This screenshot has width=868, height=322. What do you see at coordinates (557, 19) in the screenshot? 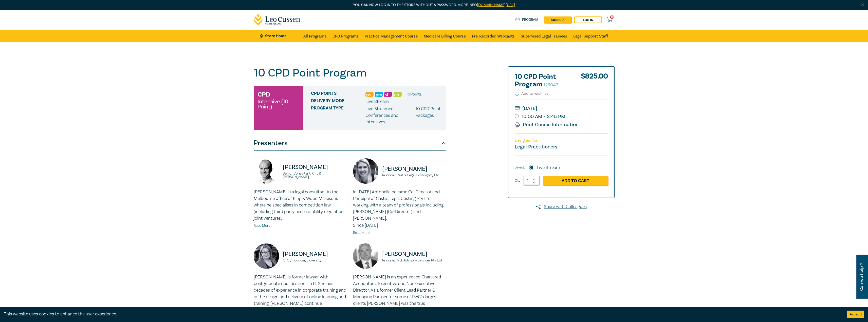
I see `a: sign up` at bounding box center [557, 19].